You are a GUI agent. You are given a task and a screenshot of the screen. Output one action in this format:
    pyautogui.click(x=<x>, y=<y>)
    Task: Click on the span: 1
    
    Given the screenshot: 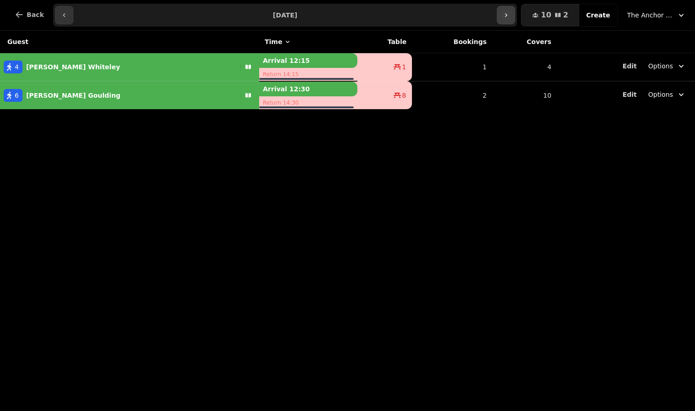 What is the action you would take?
    pyautogui.click(x=404, y=67)
    